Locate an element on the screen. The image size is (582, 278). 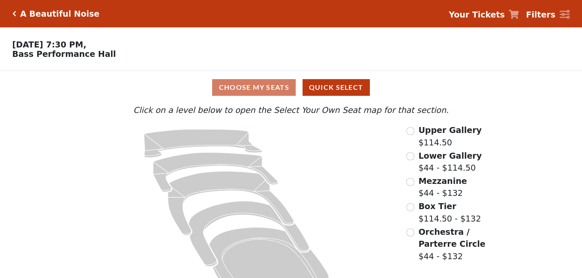
label: $114.50 - $132 is located at coordinates (449, 212).